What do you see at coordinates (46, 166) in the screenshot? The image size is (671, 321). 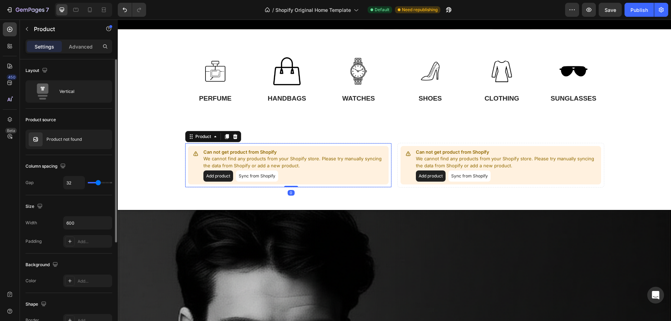 I see `div: Column spacing` at bounding box center [46, 166].